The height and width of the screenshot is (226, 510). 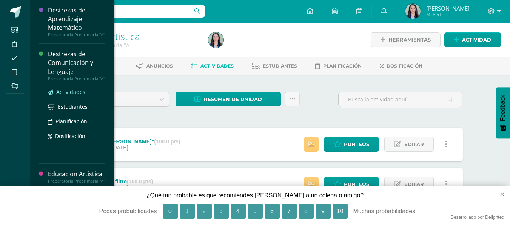 I want to click on button: 3, so click(x=221, y=211).